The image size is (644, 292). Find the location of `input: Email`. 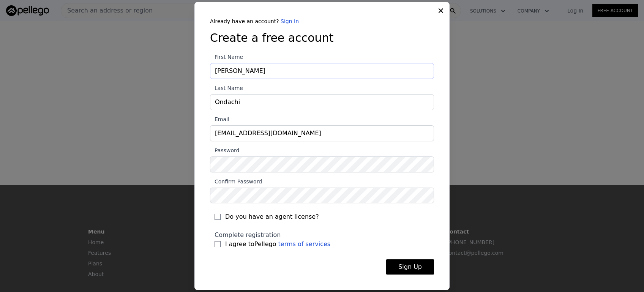

input: Email is located at coordinates (322, 133).